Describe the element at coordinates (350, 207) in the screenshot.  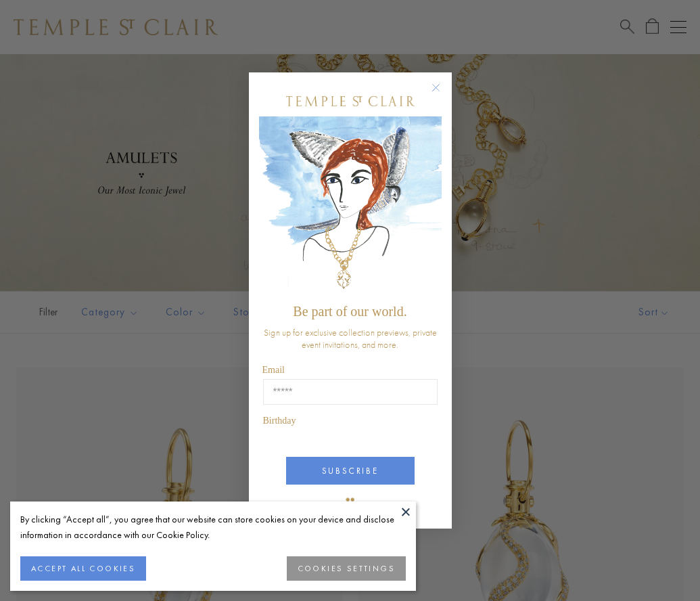
I see `img: c4a9eb12-d91a-4d4a-8ee0-386386f4f338.jpeg` at that location.